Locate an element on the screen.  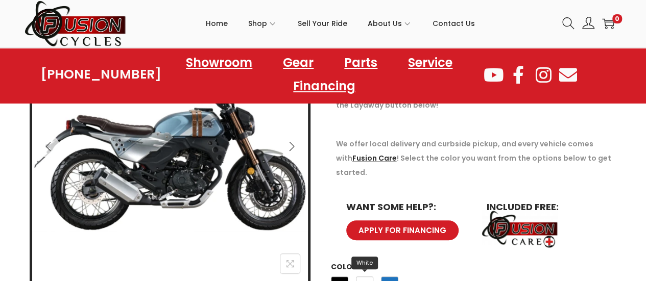
span: Contact Us is located at coordinates (454, 23).